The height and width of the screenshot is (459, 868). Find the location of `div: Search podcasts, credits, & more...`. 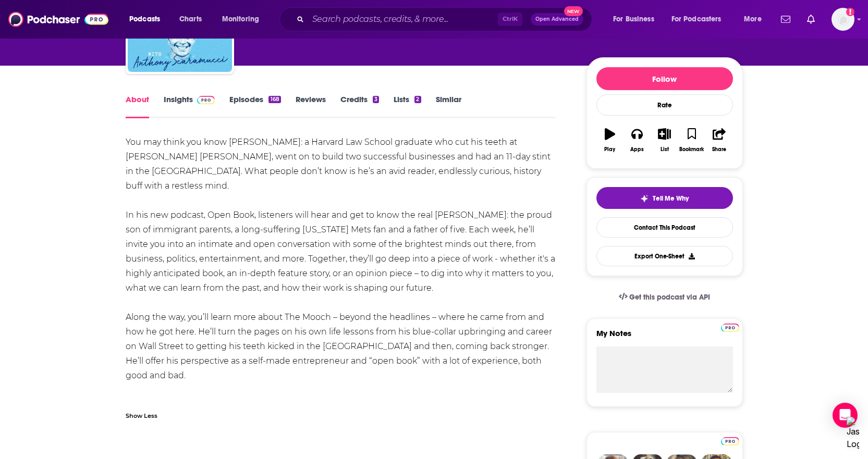

div: Search podcasts, credits, & more... is located at coordinates (445, 20).